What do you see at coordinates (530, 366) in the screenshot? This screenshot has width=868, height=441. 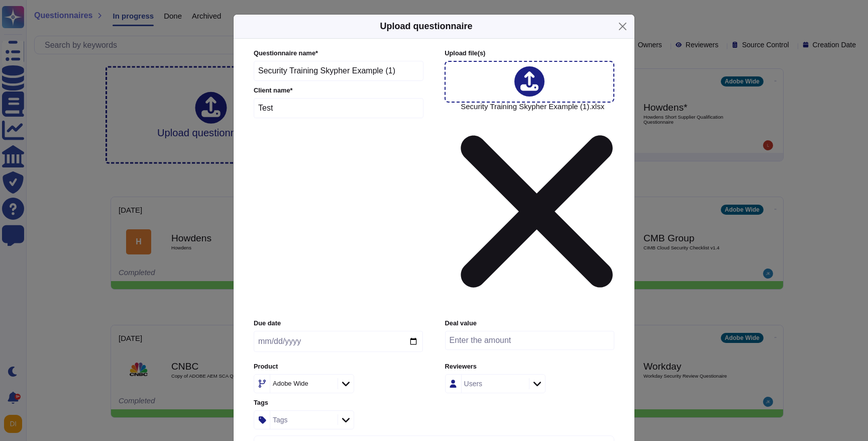 I see `label: Reviewers` at bounding box center [530, 366].